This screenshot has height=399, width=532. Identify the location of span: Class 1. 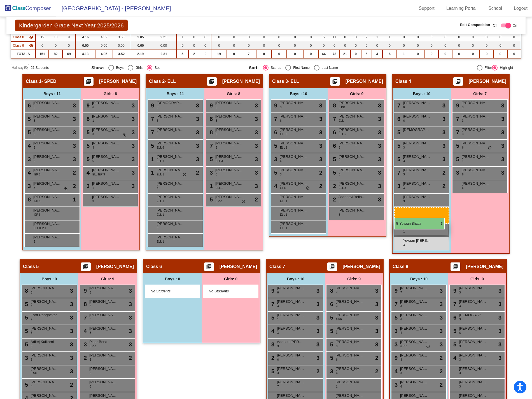
(34, 81).